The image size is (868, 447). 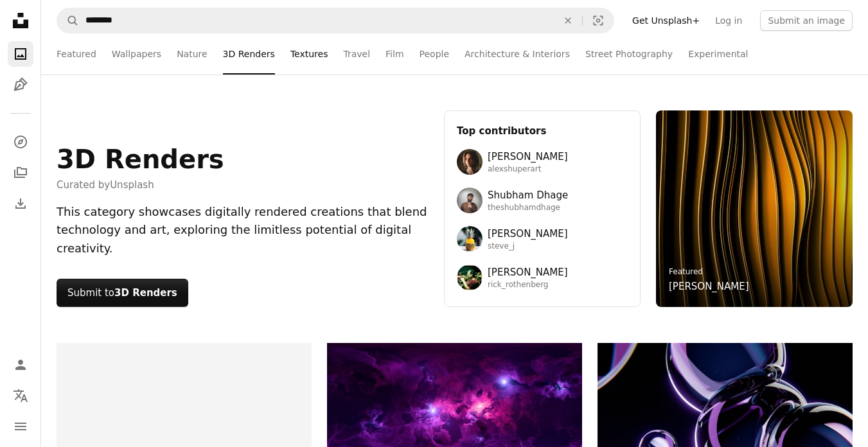 What do you see at coordinates (517, 54) in the screenshot?
I see `a: Architecture & Interiors` at bounding box center [517, 54].